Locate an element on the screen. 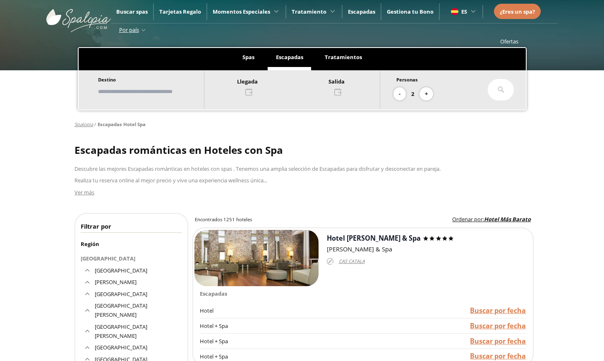 Image resolution: width=604 pixels, height=361 pixels. h2: Encontrados 1251 hoteles is located at coordinates (224, 220).